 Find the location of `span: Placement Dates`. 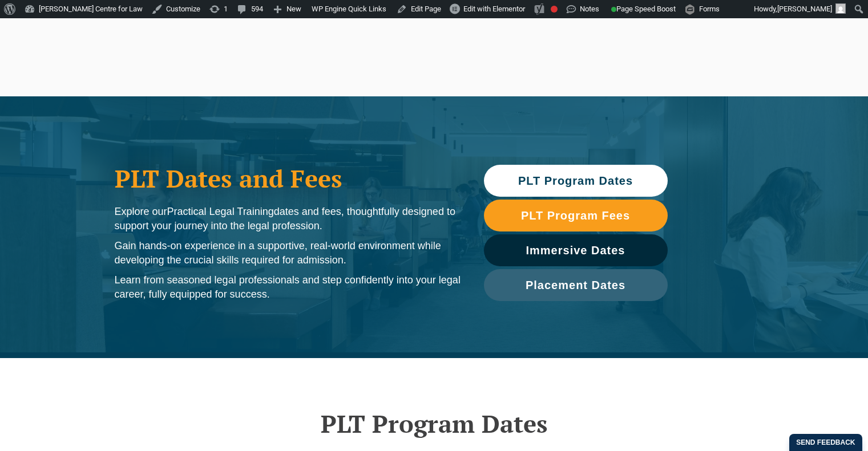

span: Placement Dates is located at coordinates (575, 285).